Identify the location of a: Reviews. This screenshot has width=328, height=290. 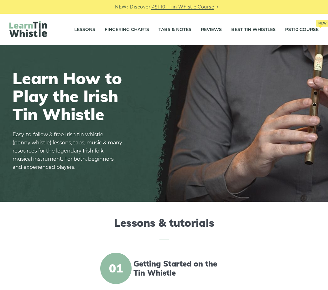
(211, 29).